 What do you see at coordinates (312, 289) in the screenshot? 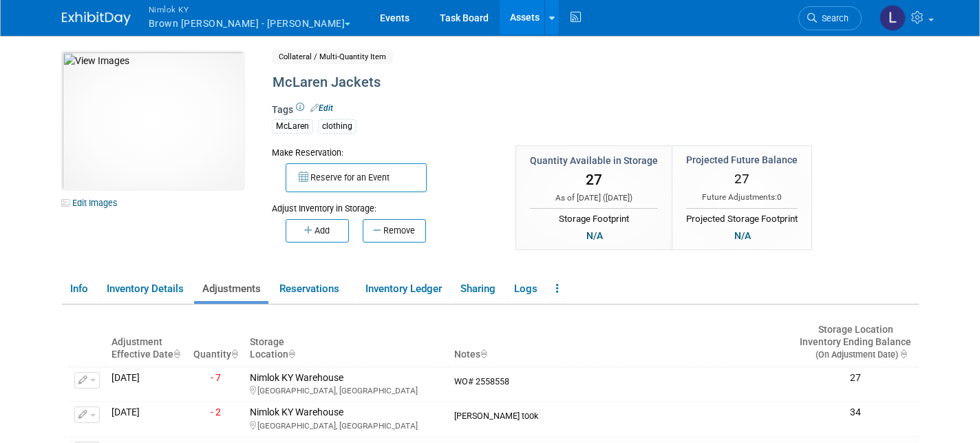
I see `a: Reservations` at bounding box center [312, 289].